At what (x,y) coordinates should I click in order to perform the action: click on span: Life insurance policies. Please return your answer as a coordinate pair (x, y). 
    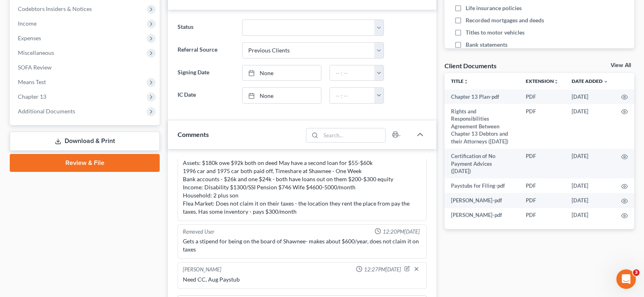
    Looking at the image, I should click on (493, 8).